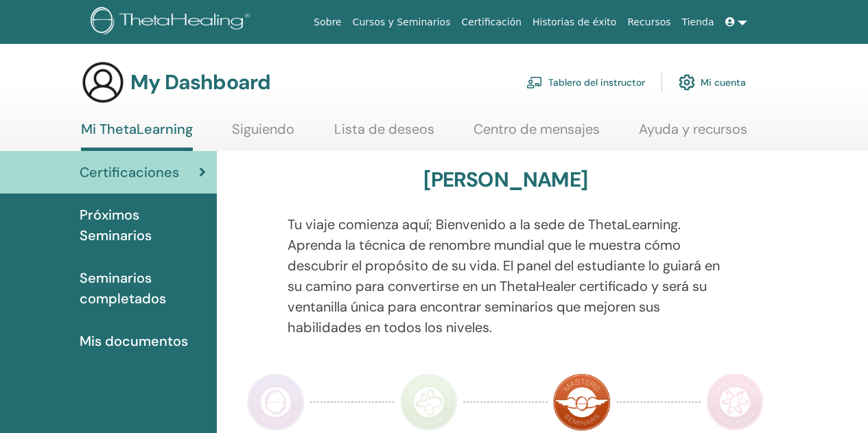  What do you see at coordinates (582, 402) in the screenshot?
I see `img: Master` at bounding box center [582, 402].